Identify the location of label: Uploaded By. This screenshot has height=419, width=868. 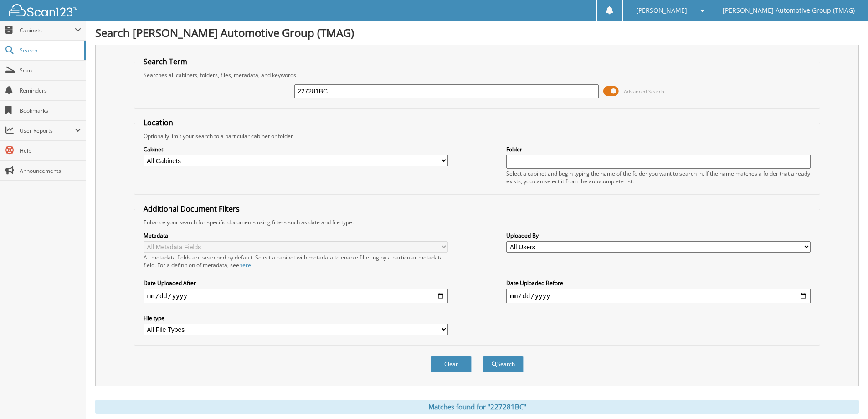
(658, 235).